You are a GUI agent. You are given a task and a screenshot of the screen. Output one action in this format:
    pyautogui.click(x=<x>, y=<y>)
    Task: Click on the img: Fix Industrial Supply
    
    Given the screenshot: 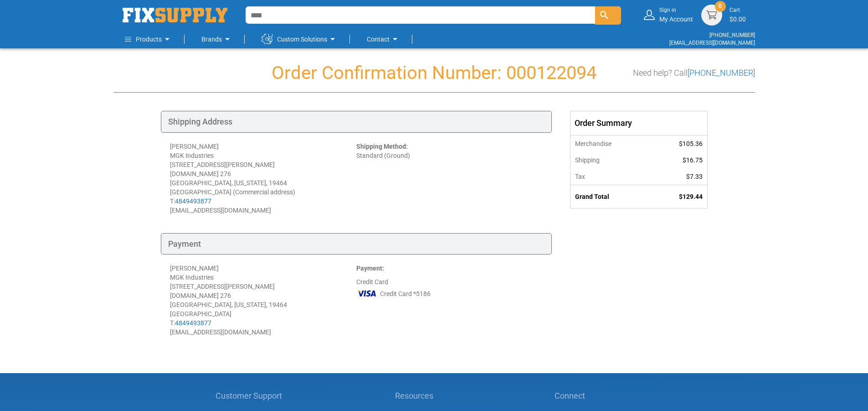 What is the action you would take?
    pyautogui.click(x=175, y=15)
    